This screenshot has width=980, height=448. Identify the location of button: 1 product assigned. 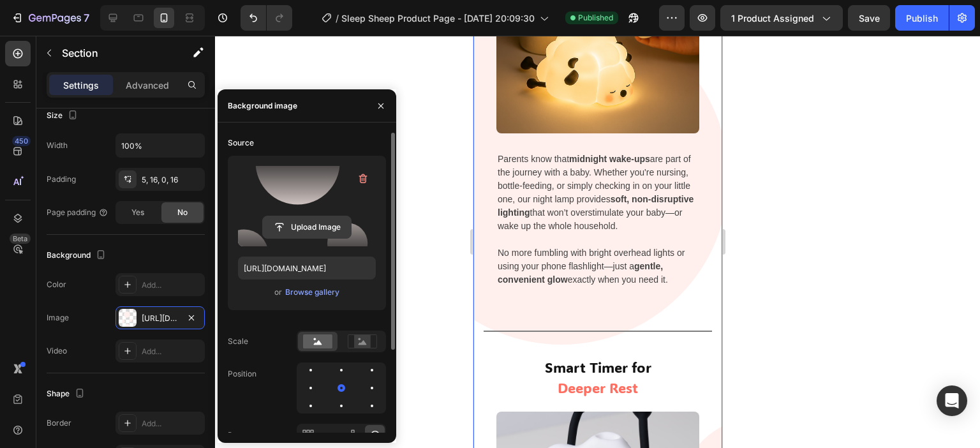
(782, 18).